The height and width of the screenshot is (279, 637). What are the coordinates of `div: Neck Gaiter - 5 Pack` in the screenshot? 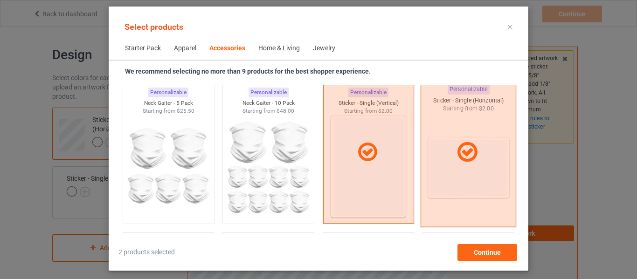 It's located at (168, 103).